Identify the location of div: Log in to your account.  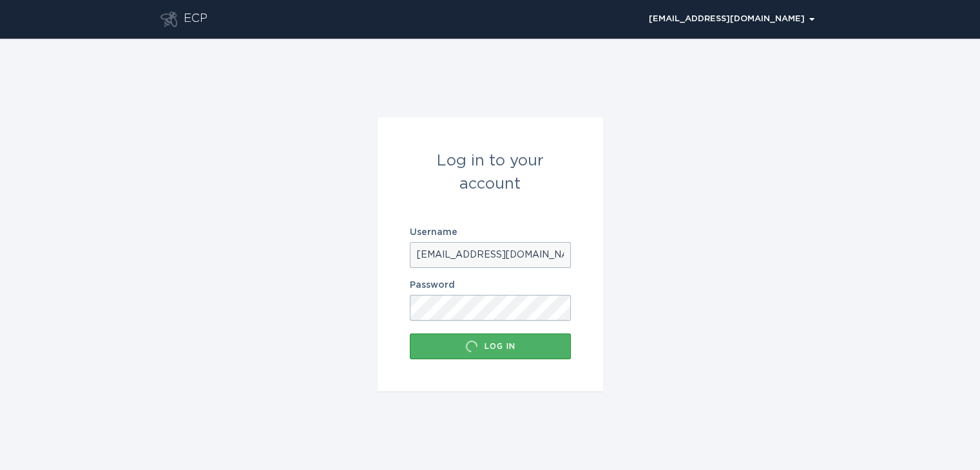
(490, 172).